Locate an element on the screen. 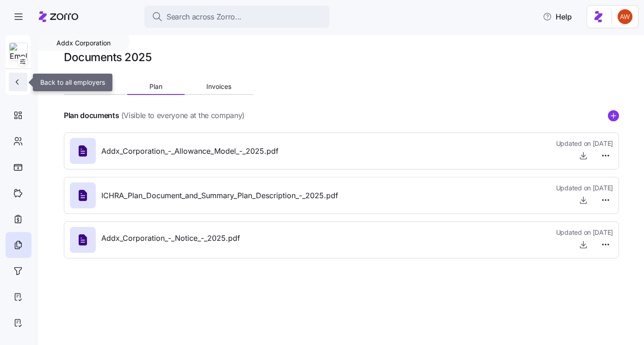  span: Help is located at coordinates (557, 16).